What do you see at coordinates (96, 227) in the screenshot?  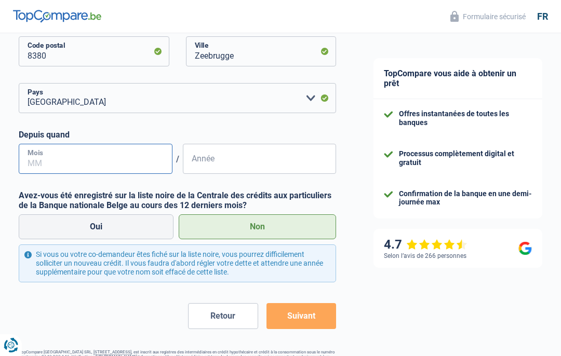 I see `label: Oui` at bounding box center [96, 227].